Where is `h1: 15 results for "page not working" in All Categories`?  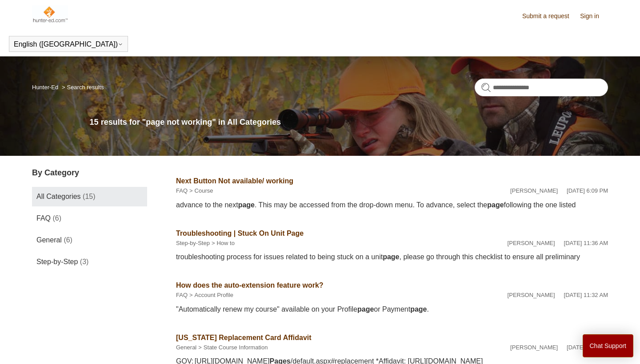 h1: 15 results for "page not working" in All Categories is located at coordinates (349, 122).